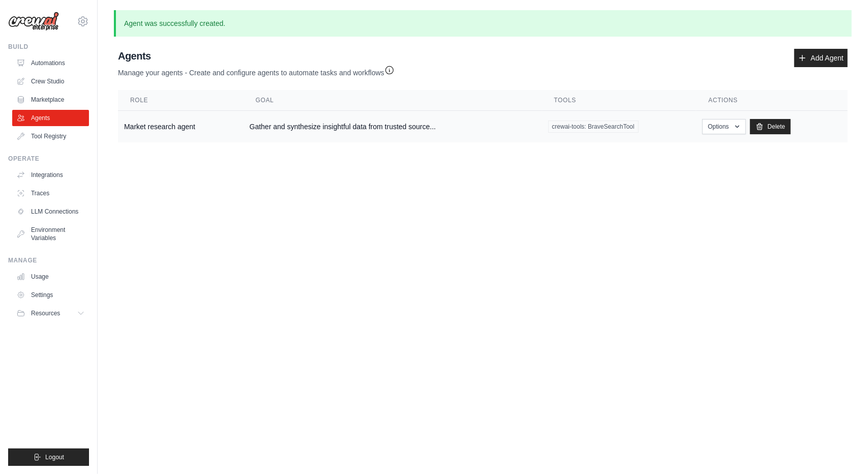 The image size is (868, 474). What do you see at coordinates (772, 100) in the screenshot?
I see `th: Actions` at bounding box center [772, 100].